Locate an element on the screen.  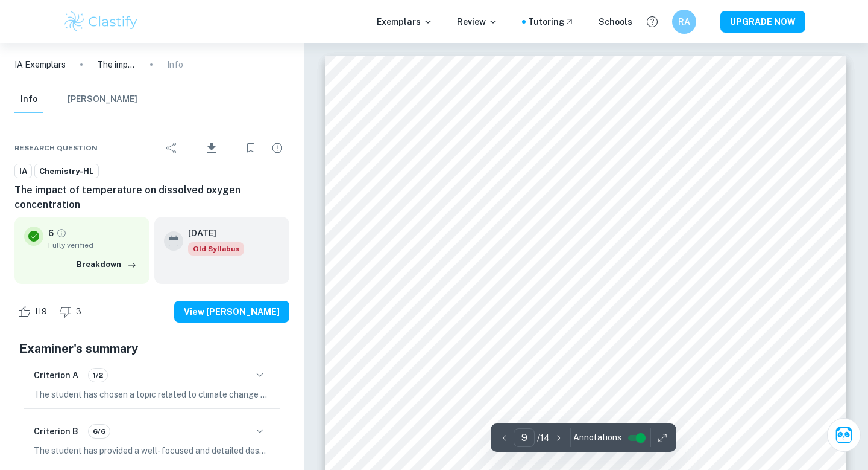
p: Exemplars is located at coordinates (405, 21).